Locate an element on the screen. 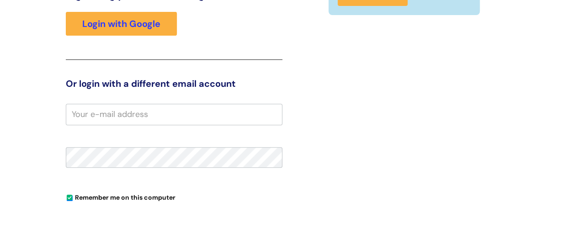  input: Remember me on this computer is located at coordinates (69, 198).